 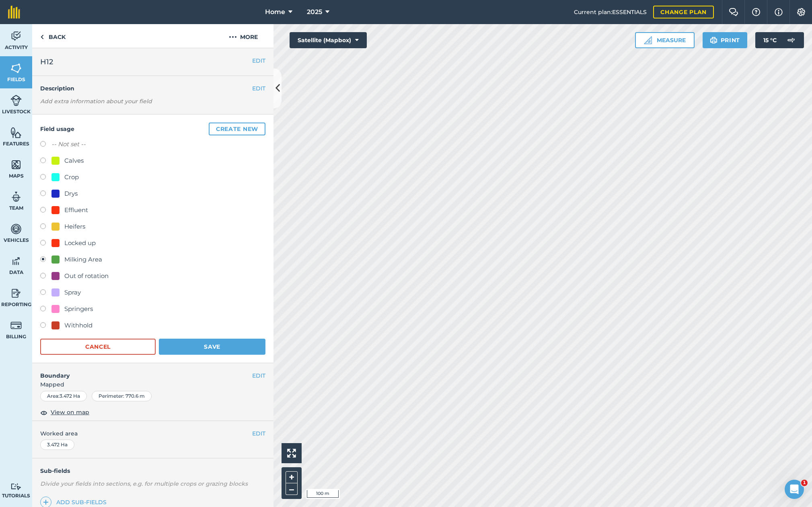 I want to click on div: Effluent, so click(x=76, y=211).